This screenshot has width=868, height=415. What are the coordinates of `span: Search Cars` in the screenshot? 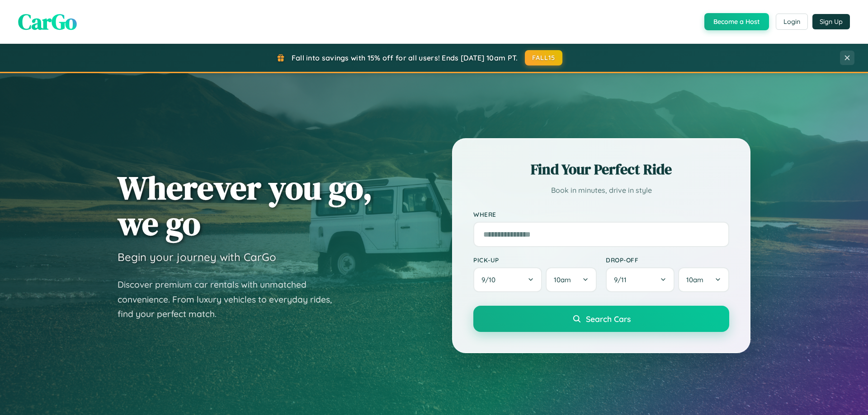 It's located at (608, 319).